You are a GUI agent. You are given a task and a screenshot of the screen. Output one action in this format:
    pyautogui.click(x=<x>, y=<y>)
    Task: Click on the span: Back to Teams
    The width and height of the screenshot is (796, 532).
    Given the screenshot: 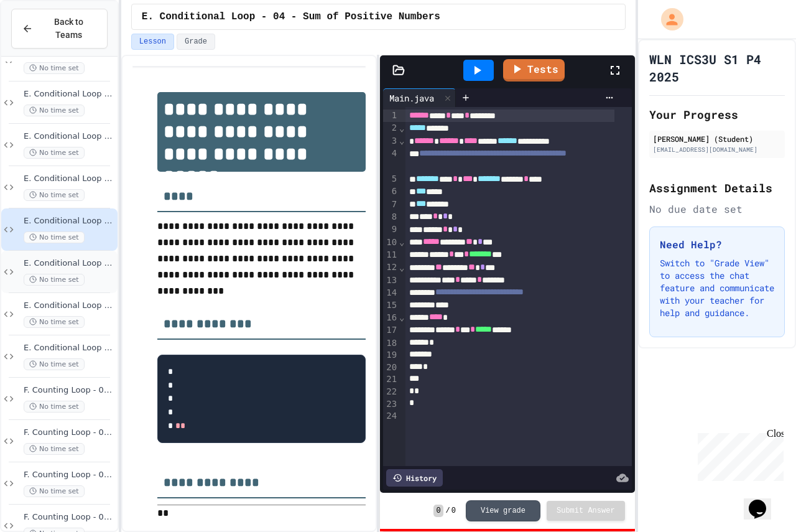 What is the action you would take?
    pyautogui.click(x=68, y=28)
    